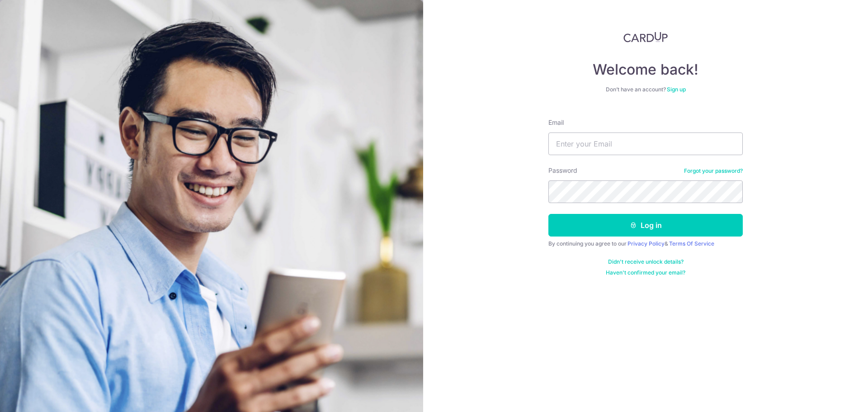  Describe the element at coordinates (557, 122) in the screenshot. I see `label: Email` at that location.